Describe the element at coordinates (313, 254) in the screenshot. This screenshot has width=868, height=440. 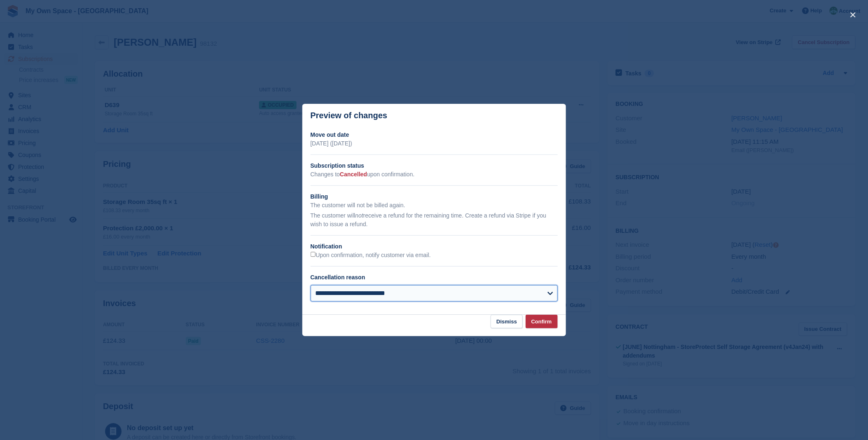
I see `input: Upon confirmation, notify customer via email.` at that location.